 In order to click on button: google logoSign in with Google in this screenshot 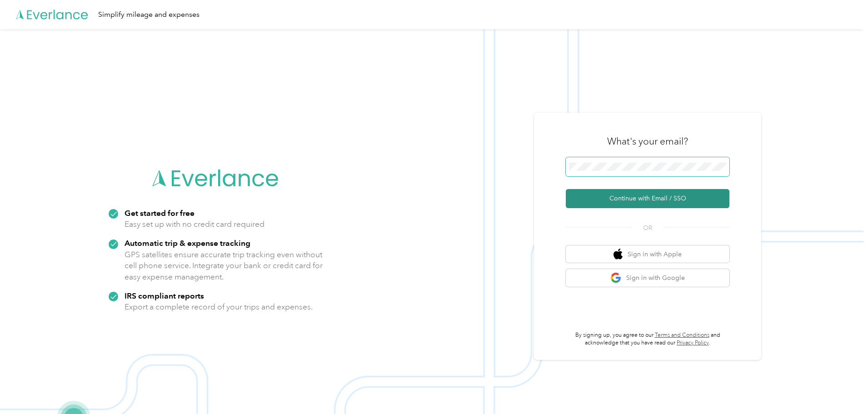, I will do `click(648, 277)`.